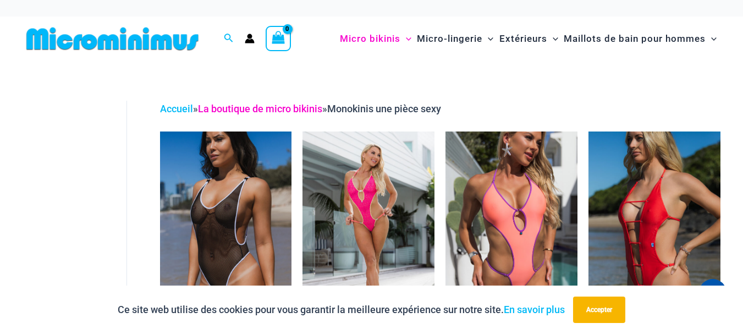 This screenshot has height=334, width=743. What do you see at coordinates (368, 230) in the screenshot?
I see `a: Maillot une pièce Bubble Mesh Highlight Rose 819 01Maillot une pièce Bubble Mesh Highlight Rose 8...` at bounding box center [368, 230].